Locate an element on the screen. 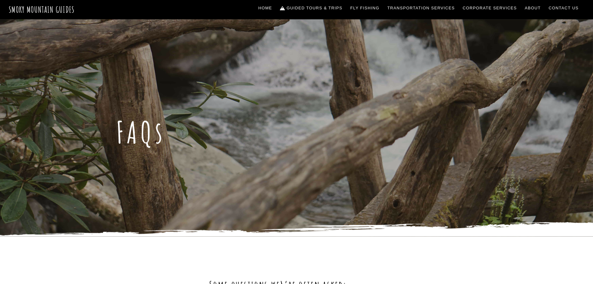  a: Home is located at coordinates (265, 8).